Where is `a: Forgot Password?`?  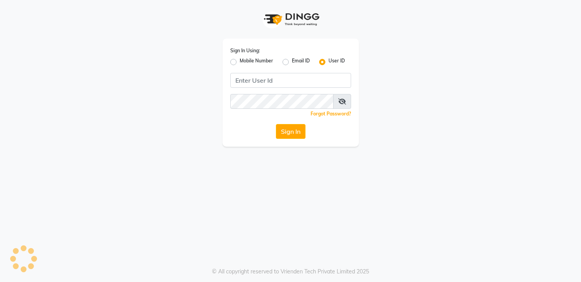 a: Forgot Password? is located at coordinates (331, 113).